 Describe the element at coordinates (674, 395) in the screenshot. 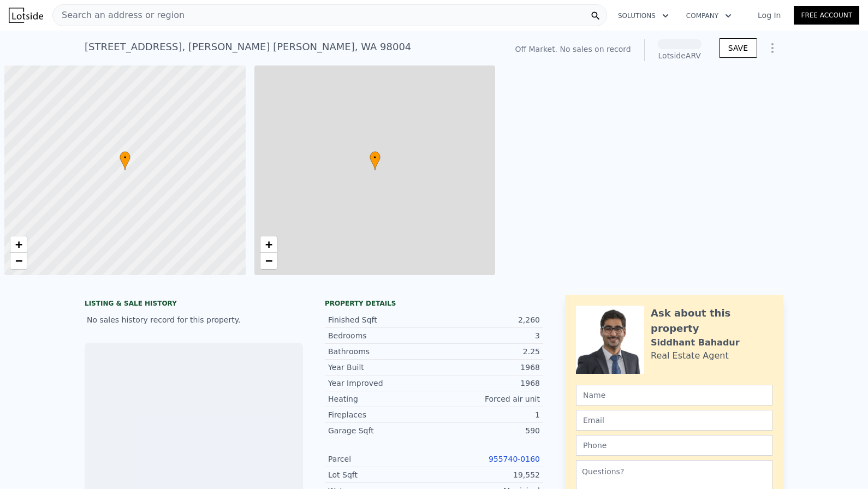

I see `input: Name` at that location.